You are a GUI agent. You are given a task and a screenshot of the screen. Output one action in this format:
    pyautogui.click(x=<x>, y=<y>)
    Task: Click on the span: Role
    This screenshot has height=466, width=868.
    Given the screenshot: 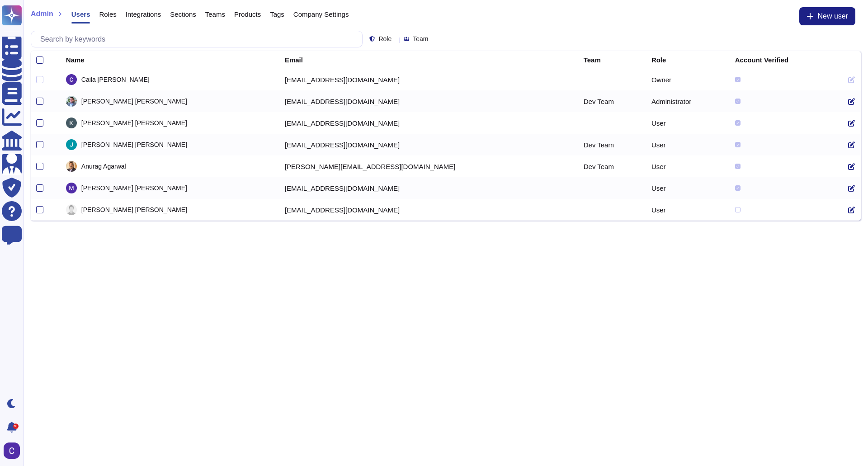 What is the action you would take?
    pyautogui.click(x=385, y=39)
    